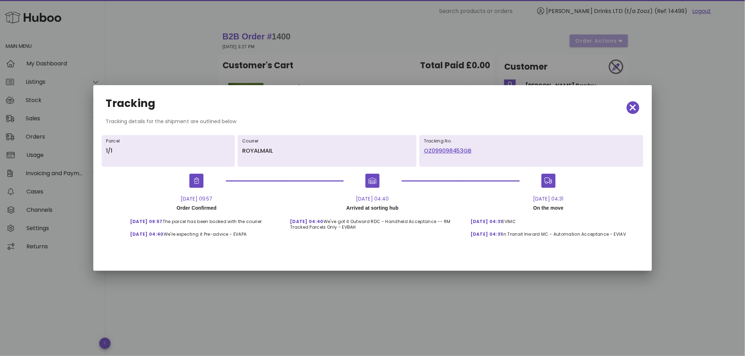 Image resolution: width=745 pixels, height=356 pixels. Describe the element at coordinates (196, 208) in the screenshot. I see `div: Order Confirmed` at that location.